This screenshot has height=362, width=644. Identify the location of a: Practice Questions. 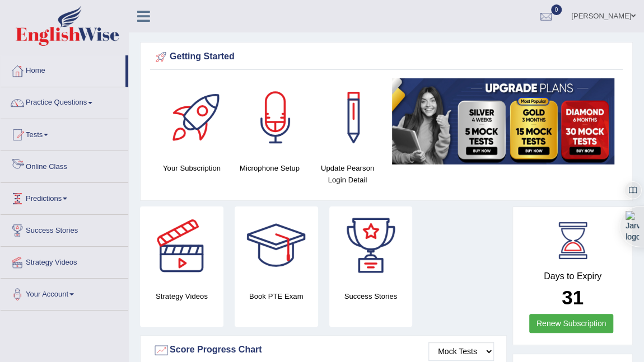
(64, 101).